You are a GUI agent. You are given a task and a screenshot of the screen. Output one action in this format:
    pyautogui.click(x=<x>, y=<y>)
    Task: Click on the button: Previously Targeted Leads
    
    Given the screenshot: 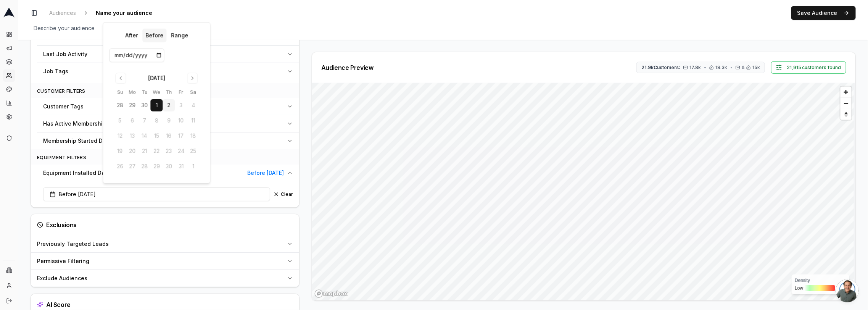 What is the action you would take?
    pyautogui.click(x=165, y=244)
    